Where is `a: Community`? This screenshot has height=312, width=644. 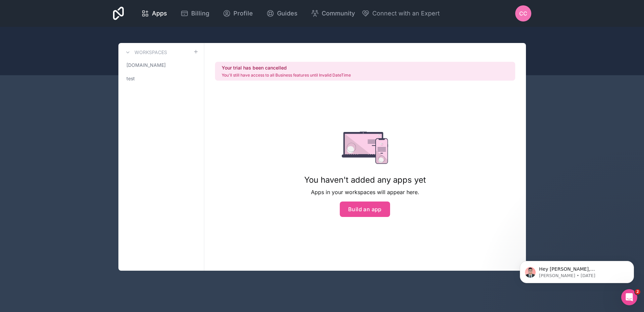
a: Community is located at coordinates (333, 14).